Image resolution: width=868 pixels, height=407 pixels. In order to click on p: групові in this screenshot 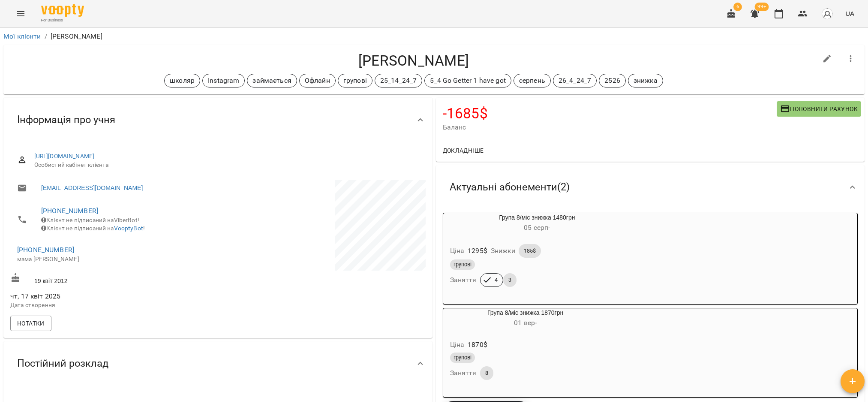, I will do `click(355, 81)`.